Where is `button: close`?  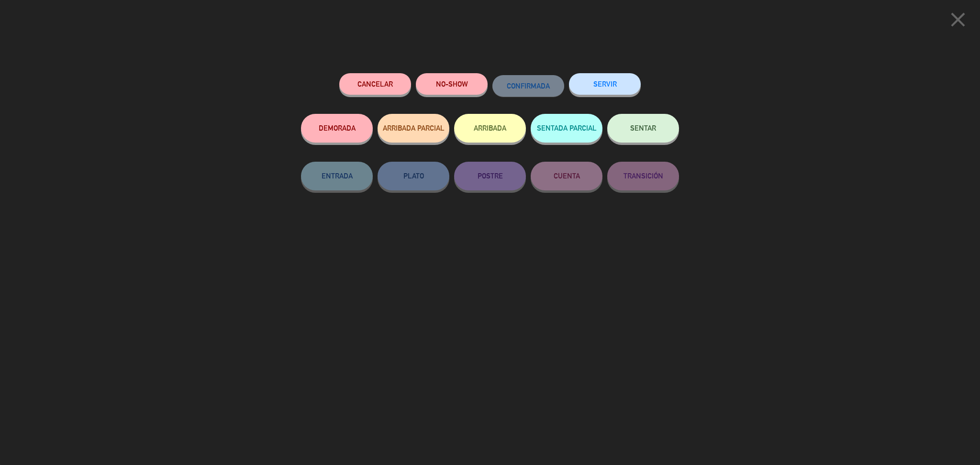 button: close is located at coordinates (958, 21).